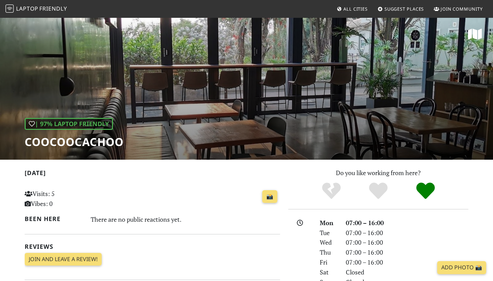 The height and width of the screenshot is (281, 493). Describe the element at coordinates (27, 9) in the screenshot. I see `span: Laptop` at that location.